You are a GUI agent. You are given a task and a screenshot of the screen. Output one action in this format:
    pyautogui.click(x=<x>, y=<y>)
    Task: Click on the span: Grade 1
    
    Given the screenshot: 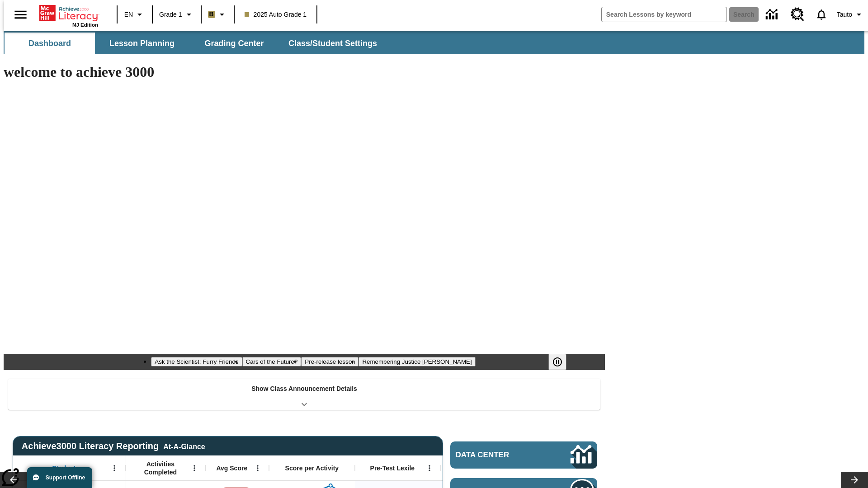 What is the action you would take?
    pyautogui.click(x=170, y=15)
    